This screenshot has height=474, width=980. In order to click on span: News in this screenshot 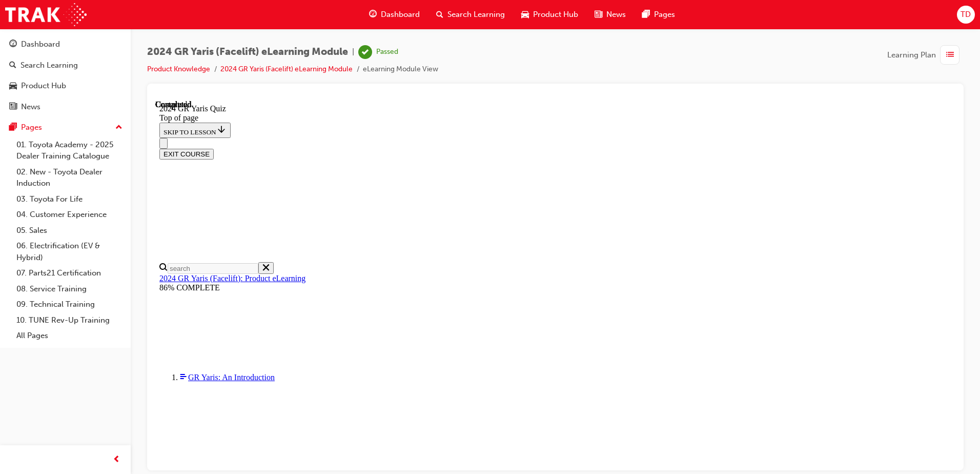, I will do `click(616, 15)`.